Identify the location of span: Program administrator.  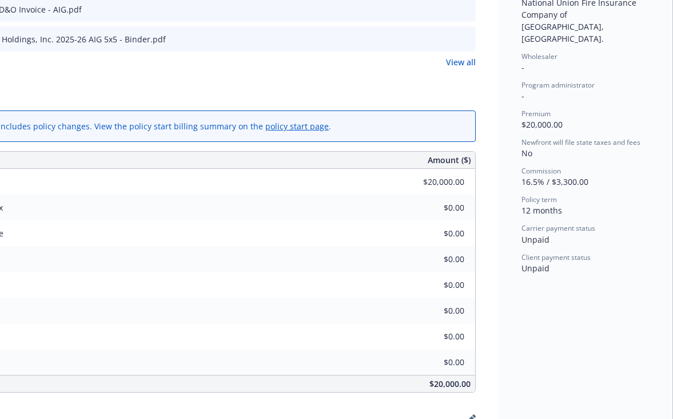
(558, 85).